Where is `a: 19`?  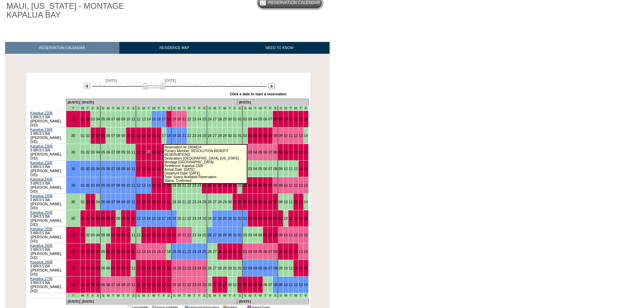 a: 19 is located at coordinates (174, 202).